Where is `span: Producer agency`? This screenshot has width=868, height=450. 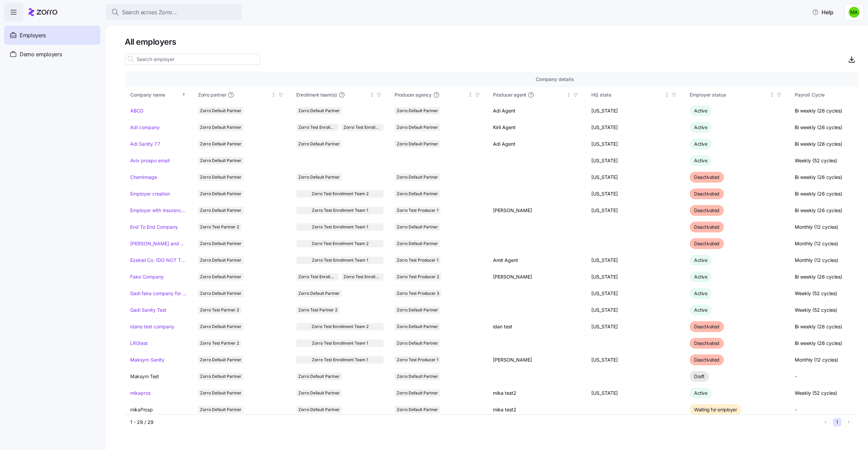 span: Producer agency is located at coordinates (413, 95).